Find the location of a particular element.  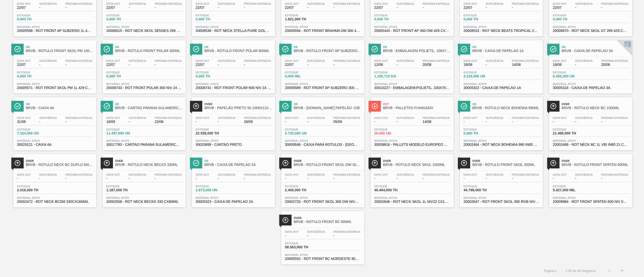

span: 6.456,000 UN is located at coordinates (571, 76).